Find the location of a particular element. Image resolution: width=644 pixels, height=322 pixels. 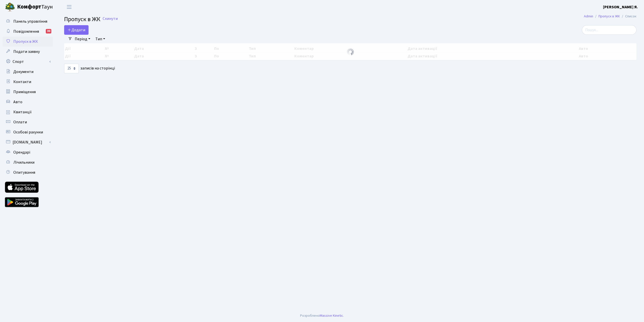

span: Панель управління is located at coordinates (30, 21).